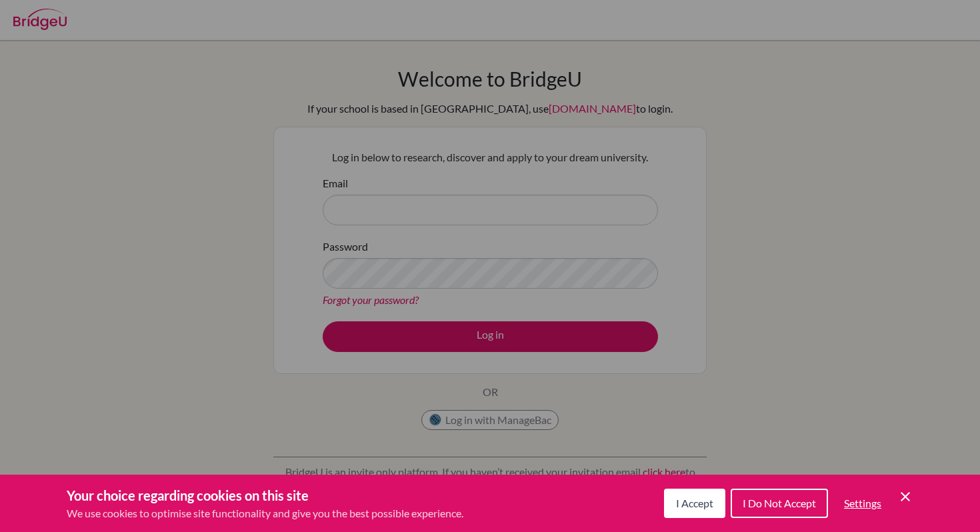 This screenshot has width=980, height=532. Describe the element at coordinates (862, 503) in the screenshot. I see `button: Settings` at that location.